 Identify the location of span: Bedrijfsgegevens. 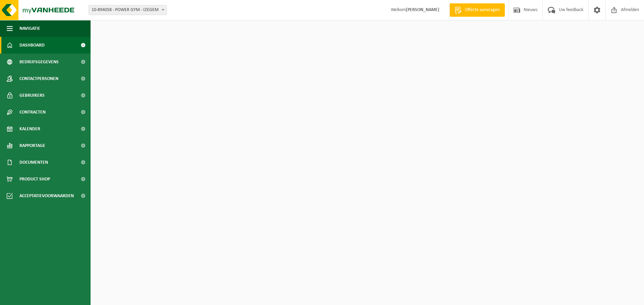
(39, 62).